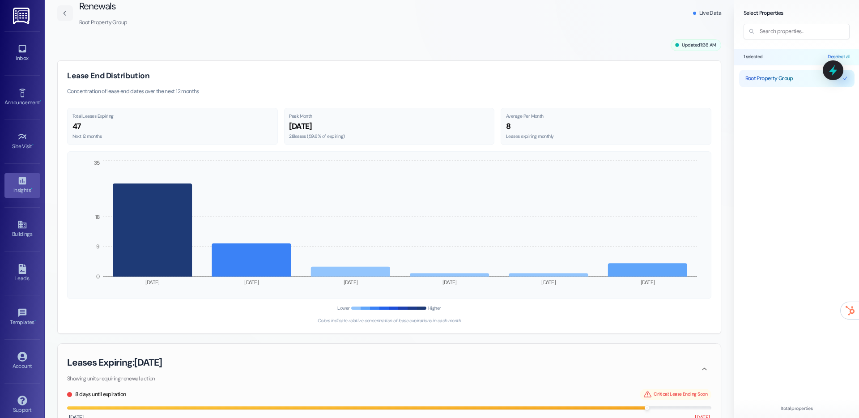 The image size is (859, 418). What do you see at coordinates (434, 308) in the screenshot?
I see `span: Higher` at bounding box center [434, 308].